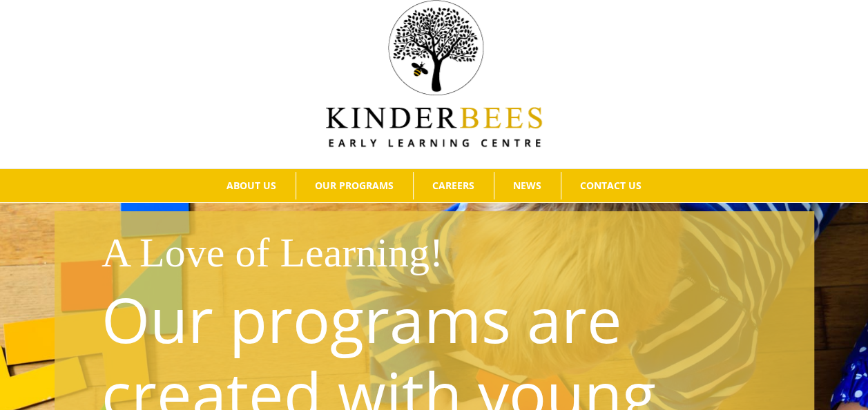  I want to click on nav: Main Menu, so click(434, 186).